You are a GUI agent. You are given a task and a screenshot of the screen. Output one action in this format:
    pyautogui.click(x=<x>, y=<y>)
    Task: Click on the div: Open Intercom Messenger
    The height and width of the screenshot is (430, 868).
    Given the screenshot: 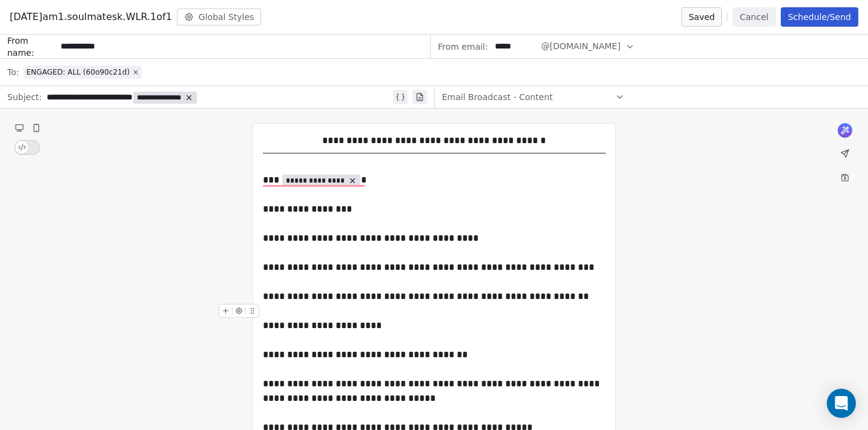 What is the action you would take?
    pyautogui.click(x=841, y=403)
    